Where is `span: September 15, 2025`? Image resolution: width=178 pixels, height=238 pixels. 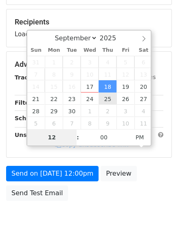 span: September 15, 2025 is located at coordinates (54, 86).